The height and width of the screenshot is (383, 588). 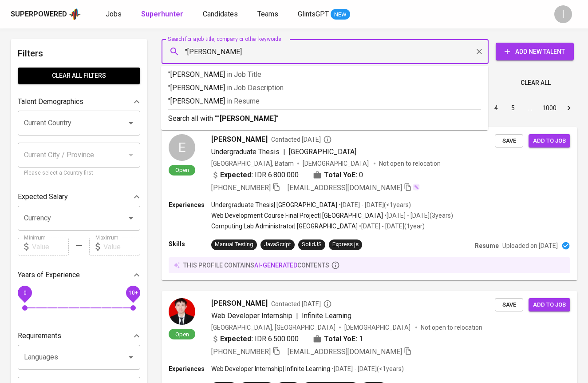 What do you see at coordinates (190, 244) in the screenshot?
I see `p: Skills` at bounding box center [190, 244].